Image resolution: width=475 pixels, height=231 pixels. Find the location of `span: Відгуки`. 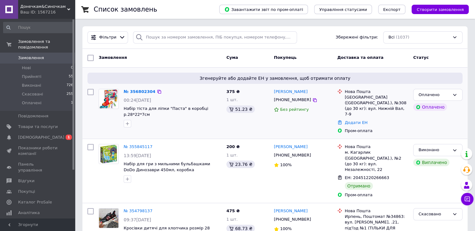

span: Відгуки is located at coordinates (26, 181).